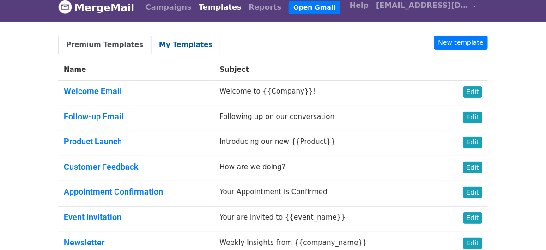 This screenshot has width=546, height=250. I want to click on a: Follow-up Email, so click(94, 116).